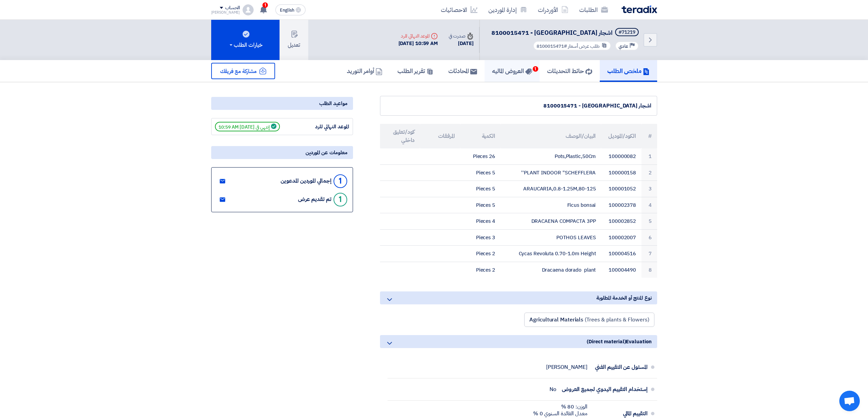 This screenshot has height=418, width=868. What do you see at coordinates (649, 172) in the screenshot?
I see `td: 2` at bounding box center [649, 172].